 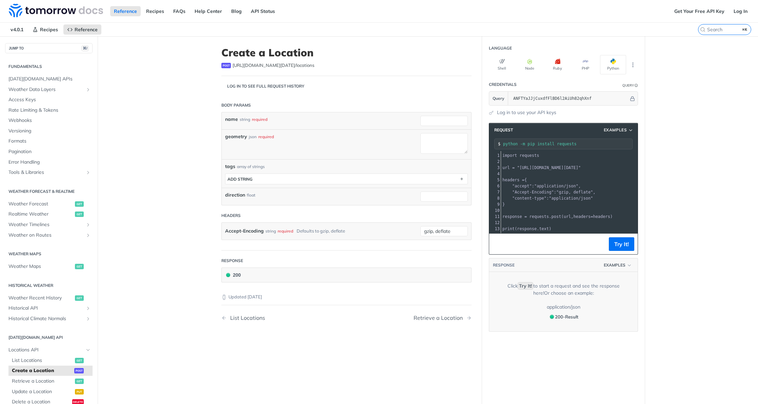 I want to click on h2: Weather Forecast & realtime, so click(x=49, y=191).